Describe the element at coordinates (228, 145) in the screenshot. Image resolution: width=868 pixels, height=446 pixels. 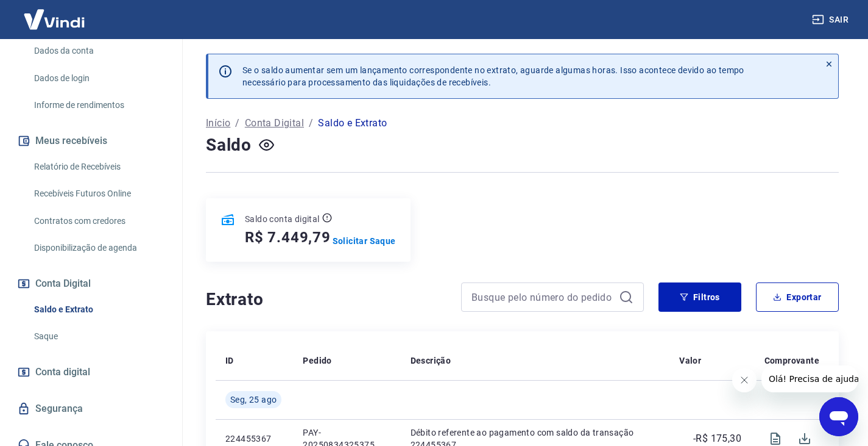
I see `h4: Saldo` at that location.